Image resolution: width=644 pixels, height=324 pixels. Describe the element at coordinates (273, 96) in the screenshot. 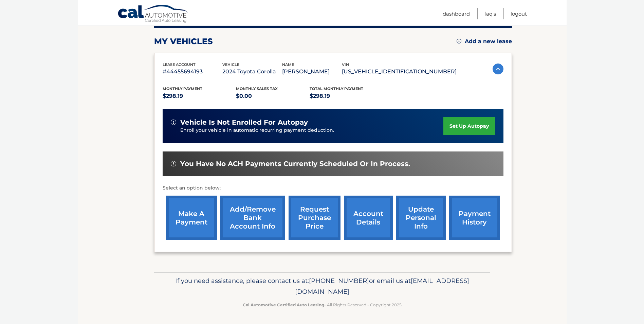

I see `p: $0.00` at that location.